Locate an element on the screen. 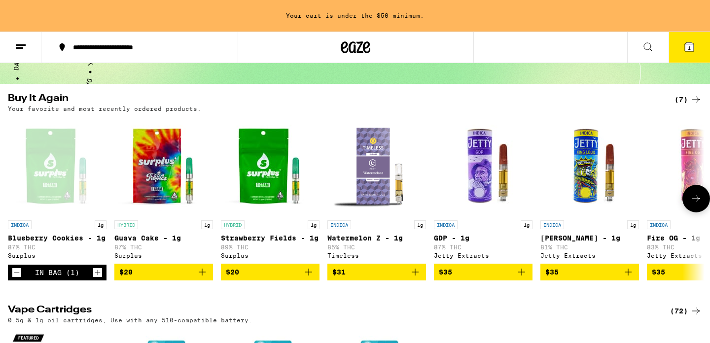 This screenshot has height=343, width=710. img: Surplus - Strawberry Fields - 1g is located at coordinates (270, 166).